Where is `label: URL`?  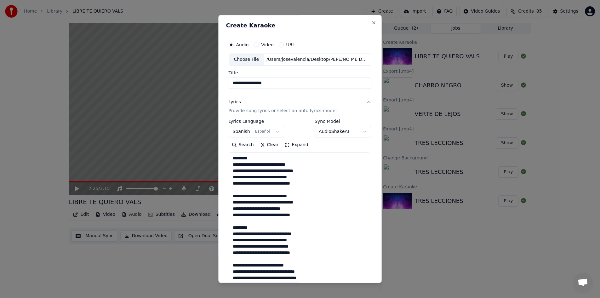
label: URL is located at coordinates (290, 45).